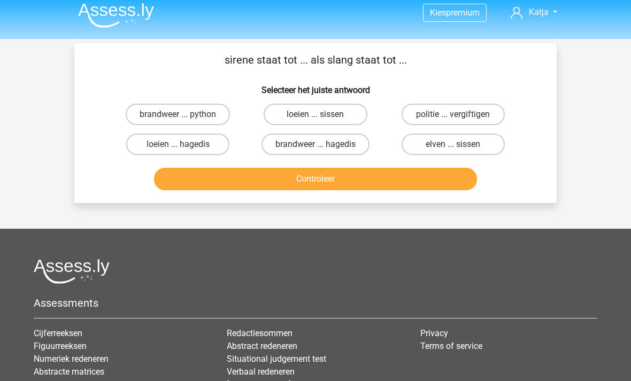  What do you see at coordinates (71, 360) in the screenshot?
I see `a: Numeriek redeneren` at bounding box center [71, 360].